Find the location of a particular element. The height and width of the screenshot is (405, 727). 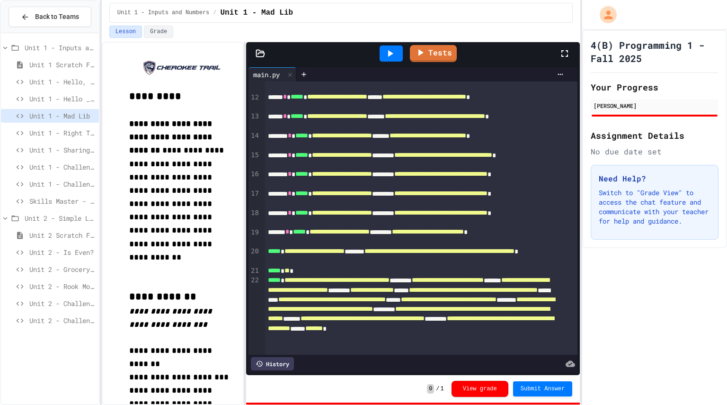

div: No due date set is located at coordinates (654, 151).